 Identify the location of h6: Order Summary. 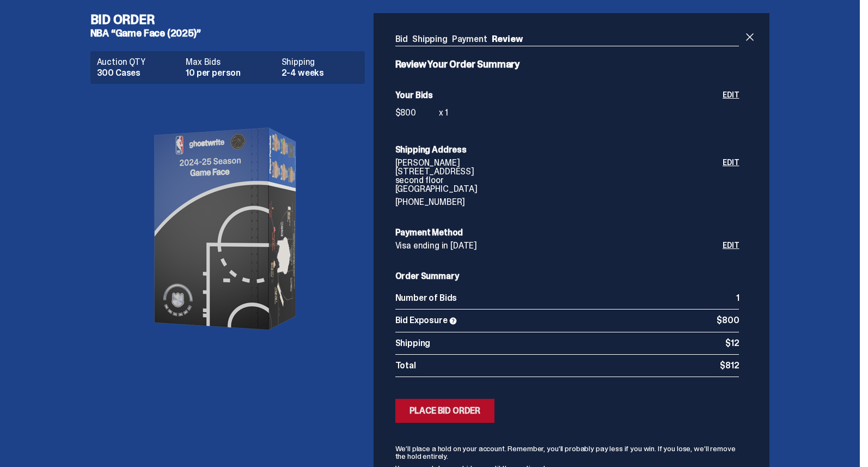
(568, 276).